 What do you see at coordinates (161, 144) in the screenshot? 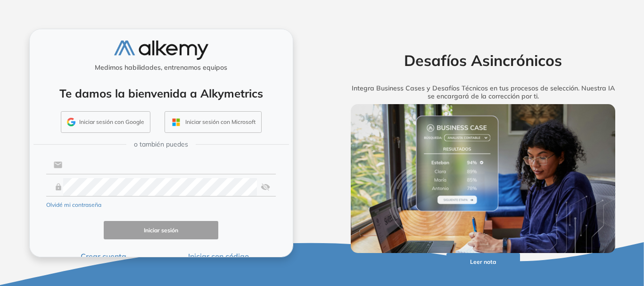
I see `span: o también puedes` at bounding box center [161, 144].